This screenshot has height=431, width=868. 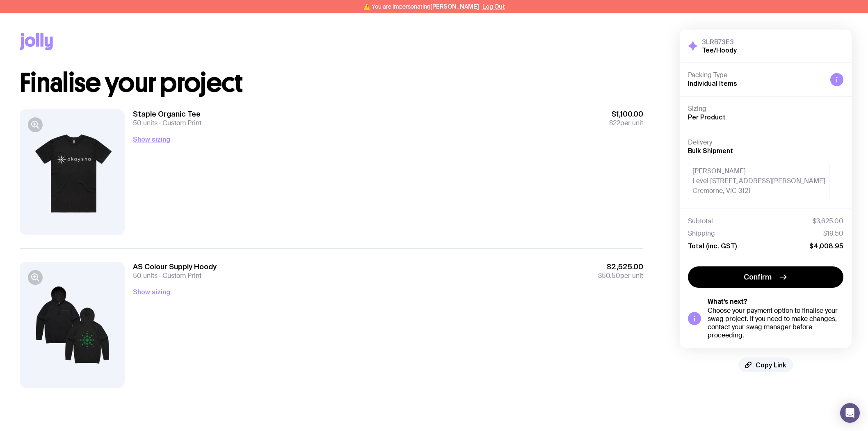 What do you see at coordinates (719, 42) in the screenshot?
I see `h3: 3LRB73E3` at bounding box center [719, 42].